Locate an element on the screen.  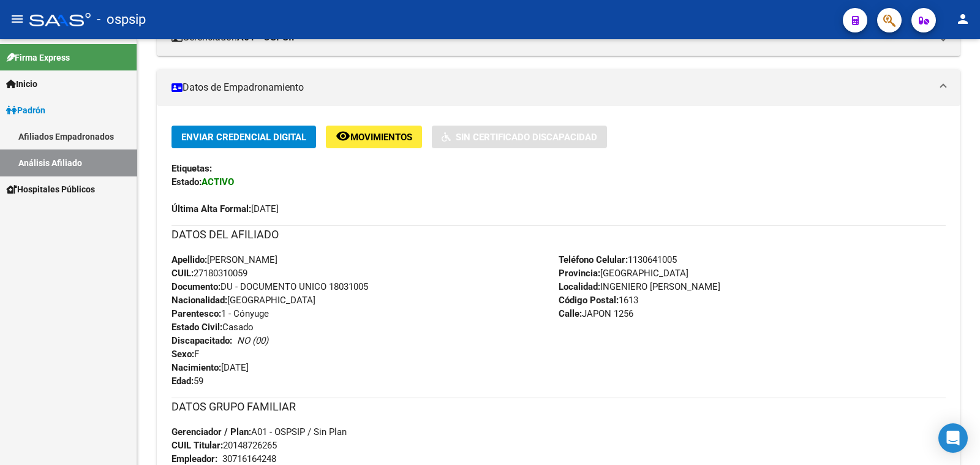
span: Inicio is located at coordinates (22, 84).